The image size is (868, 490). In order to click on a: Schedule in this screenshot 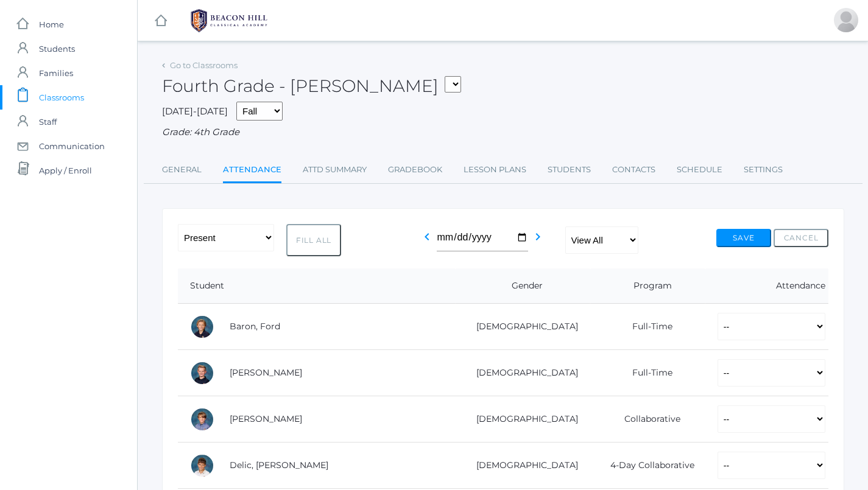, I will do `click(700, 170)`.